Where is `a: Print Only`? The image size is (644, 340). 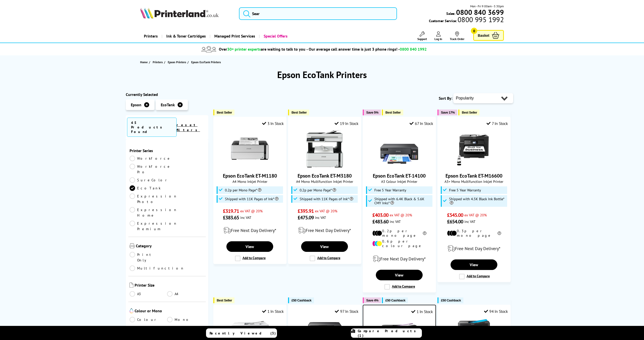 a: Print Only is located at coordinates (148, 257).